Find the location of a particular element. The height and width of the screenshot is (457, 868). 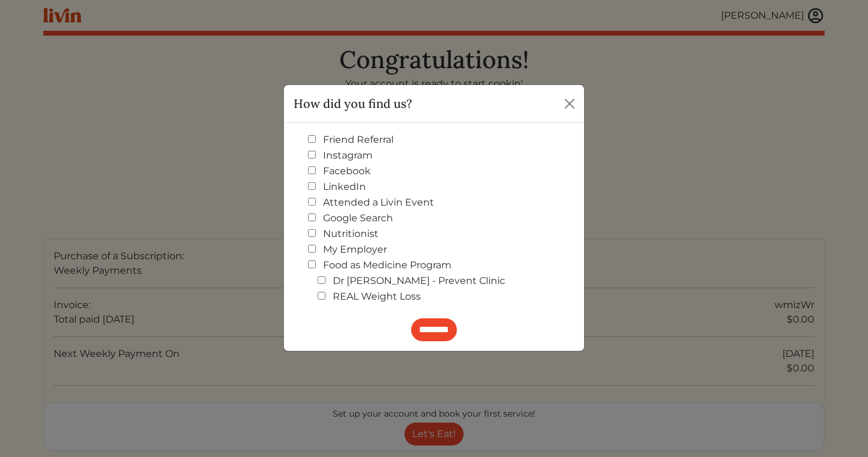

label: Facebook is located at coordinates (347, 171).